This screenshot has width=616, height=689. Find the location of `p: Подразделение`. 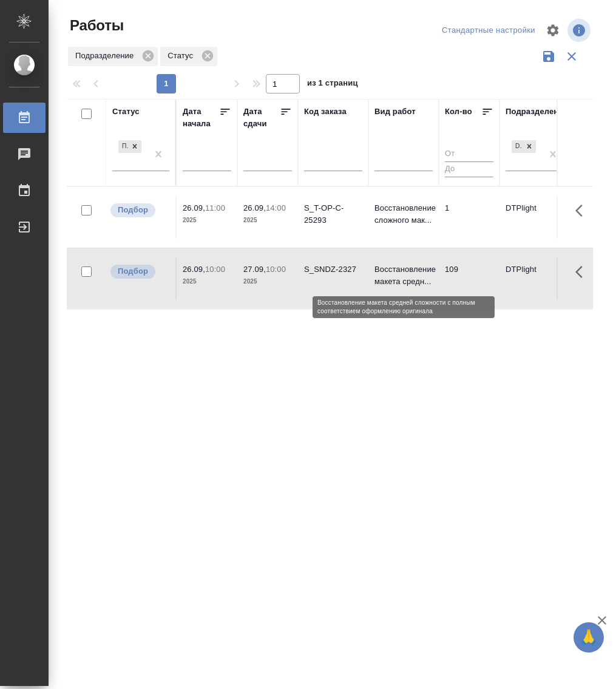

p: Подразделение is located at coordinates (107, 56).